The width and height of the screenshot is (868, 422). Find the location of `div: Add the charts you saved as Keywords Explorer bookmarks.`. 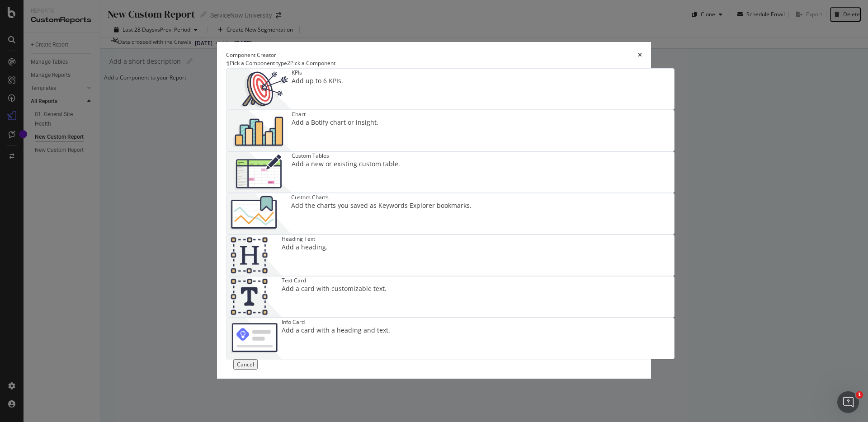

div: Add the charts you saved as Keywords Explorer bookmarks. is located at coordinates (381, 206).